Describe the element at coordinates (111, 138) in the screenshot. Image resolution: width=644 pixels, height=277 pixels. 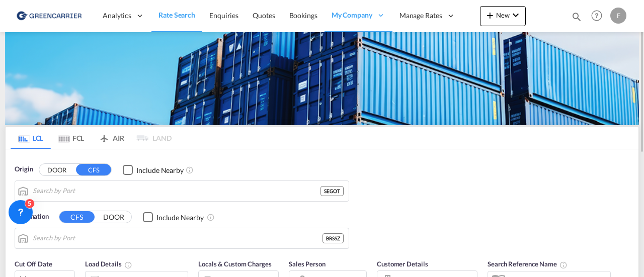
I see `md-tab-item: AIR` at that location.